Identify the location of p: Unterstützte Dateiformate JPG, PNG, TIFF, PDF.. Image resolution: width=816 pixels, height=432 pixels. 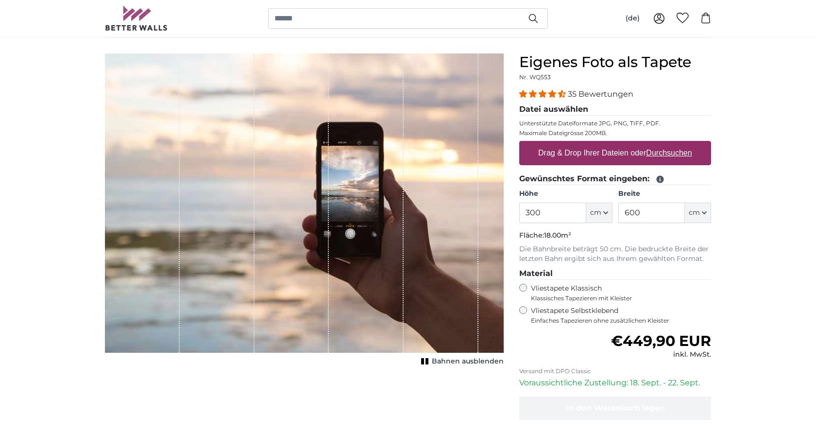
(615, 123).